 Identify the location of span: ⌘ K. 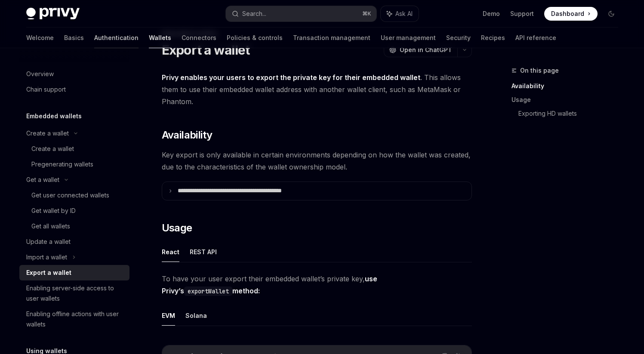
(366, 14).